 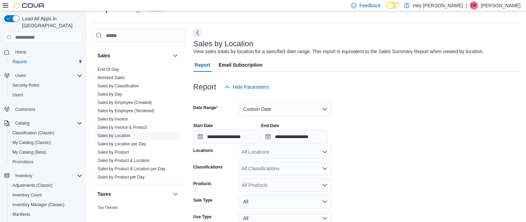 I want to click on div: Dawna Fuller, so click(x=474, y=6).